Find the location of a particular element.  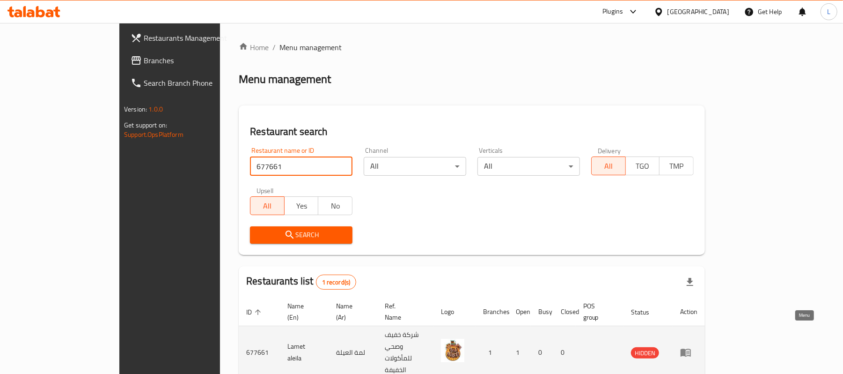

span: Name (En) is located at coordinates (302, 311).